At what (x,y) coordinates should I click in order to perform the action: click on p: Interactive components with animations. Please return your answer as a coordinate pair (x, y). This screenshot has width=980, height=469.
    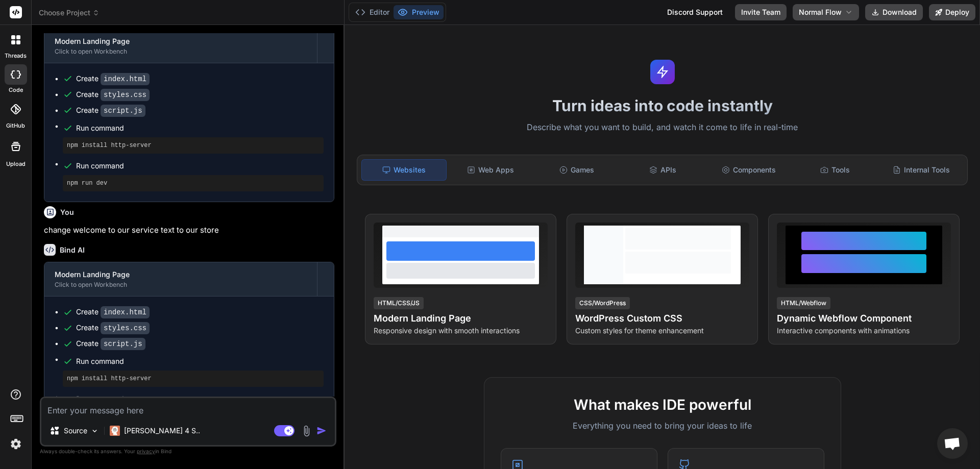
    Looking at the image, I should click on (864, 330).